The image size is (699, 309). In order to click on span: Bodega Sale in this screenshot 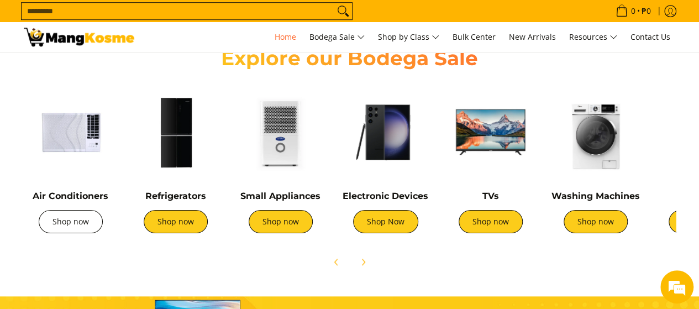, I will do `click(337, 37)`.